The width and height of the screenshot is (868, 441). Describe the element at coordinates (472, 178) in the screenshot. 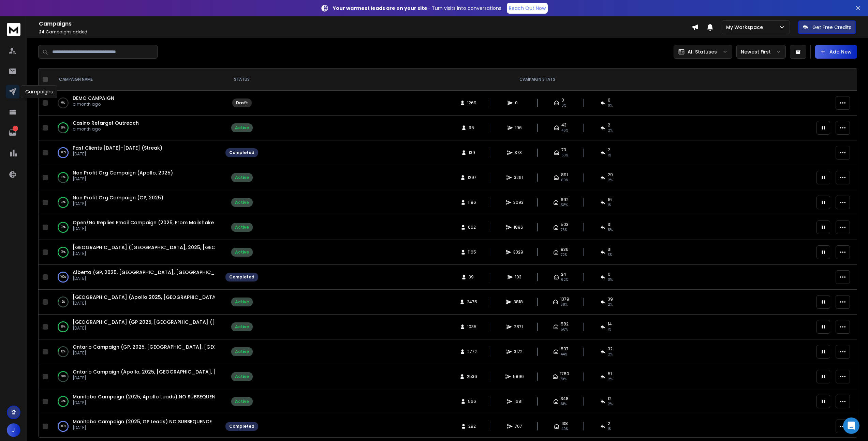

I see `span: 1297` at that location.